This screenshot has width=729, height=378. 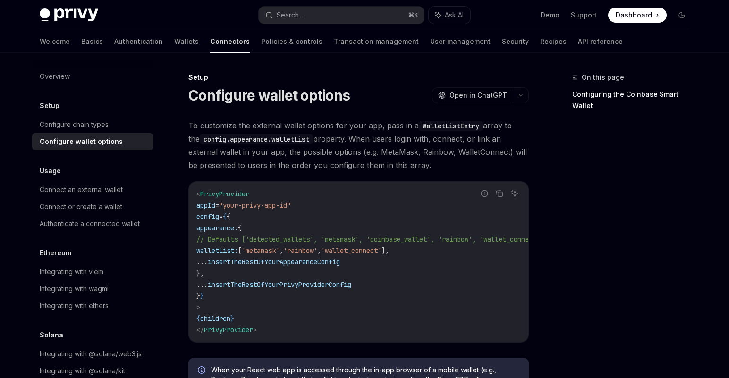 What do you see at coordinates (600, 42) in the screenshot?
I see `a: API reference` at bounding box center [600, 42].